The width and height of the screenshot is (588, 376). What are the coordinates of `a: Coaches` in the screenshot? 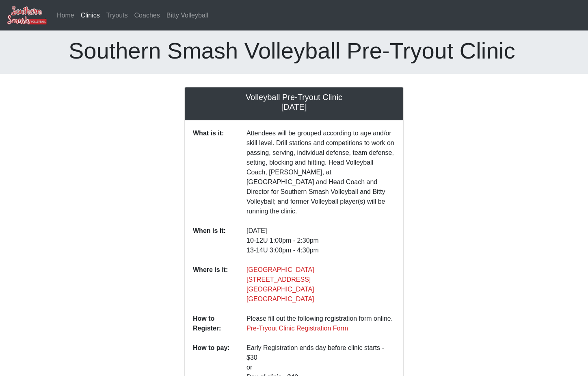 It's located at (147, 16).